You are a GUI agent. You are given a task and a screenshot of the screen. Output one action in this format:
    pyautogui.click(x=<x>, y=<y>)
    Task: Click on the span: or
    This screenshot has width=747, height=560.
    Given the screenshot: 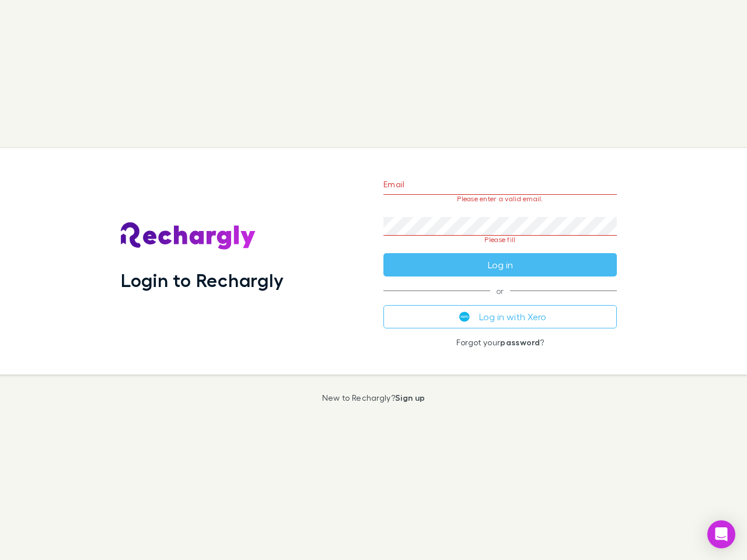 What is the action you would take?
    pyautogui.click(x=500, y=290)
    